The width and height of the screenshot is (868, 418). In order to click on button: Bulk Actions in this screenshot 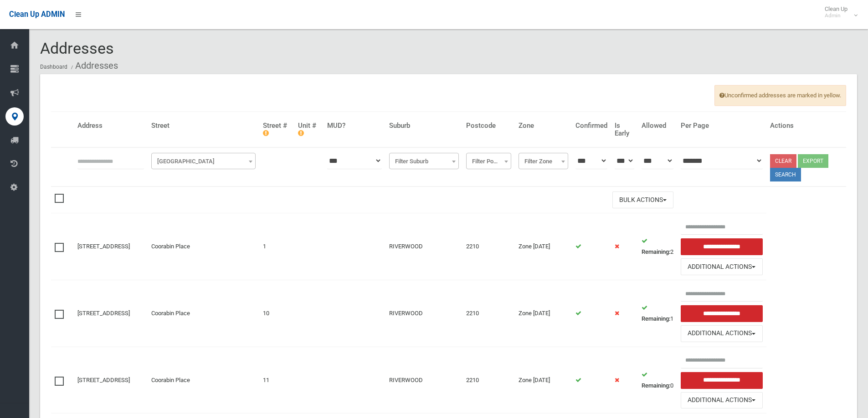, I will do `click(643, 200)`.